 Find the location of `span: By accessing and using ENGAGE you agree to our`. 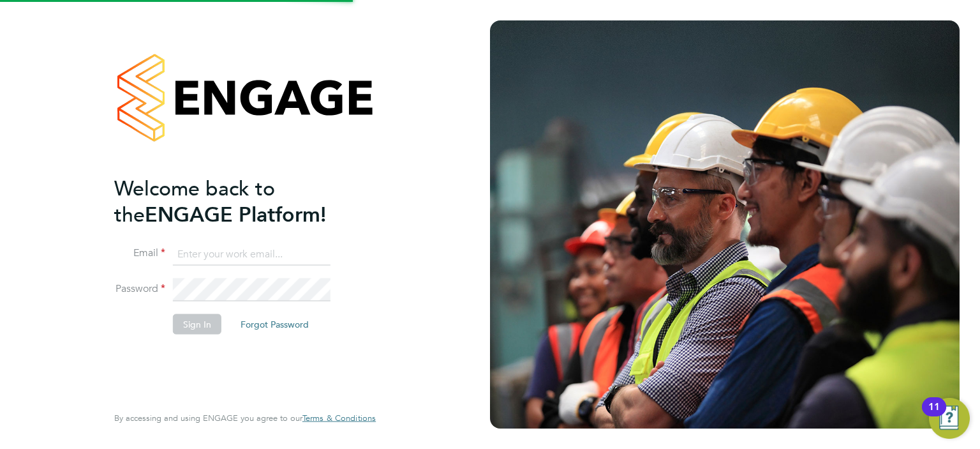

span: By accessing and using ENGAGE you agree to our is located at coordinates (245, 418).